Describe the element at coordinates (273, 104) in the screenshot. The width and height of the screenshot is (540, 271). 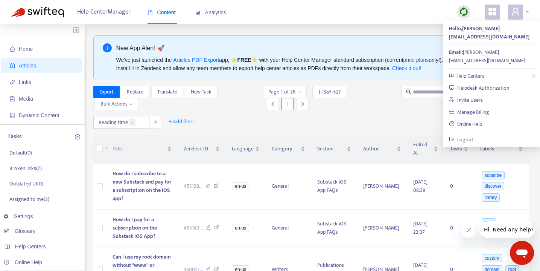
I see `span: left` at that location.